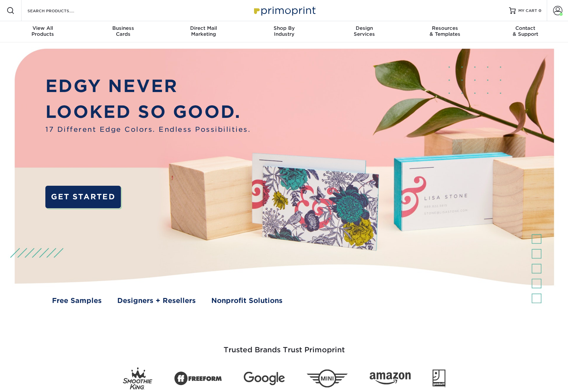 Image resolution: width=568 pixels, height=392 pixels. I want to click on a: GET STARTED, so click(83, 197).